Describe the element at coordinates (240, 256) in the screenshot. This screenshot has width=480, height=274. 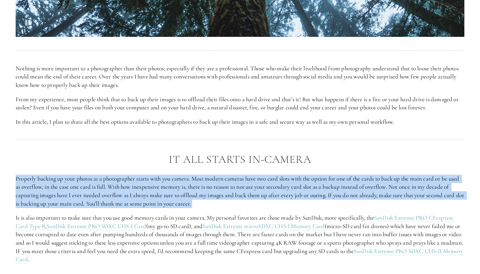
I see `a: SanDisk Extreme PRO SDXC UHS-II Memory Card` at that location.